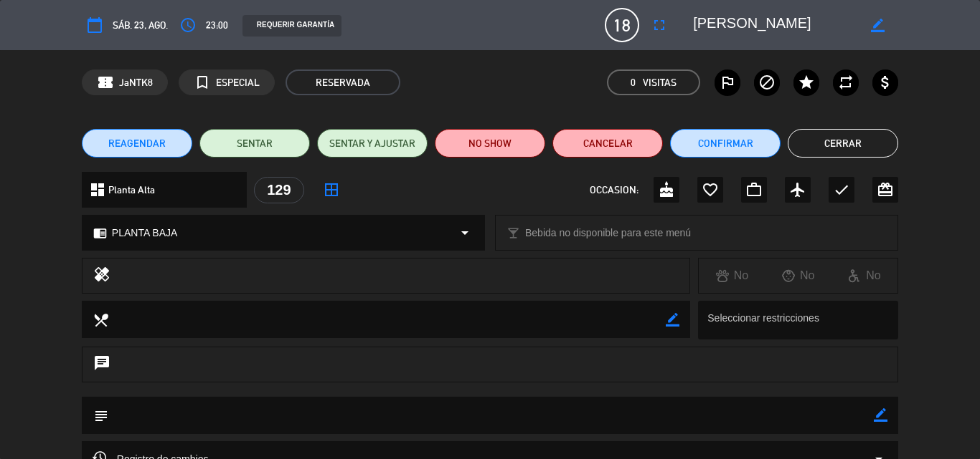 This screenshot has width=980, height=459. What do you see at coordinates (622, 25) in the screenshot?
I see `span: 18` at bounding box center [622, 25].